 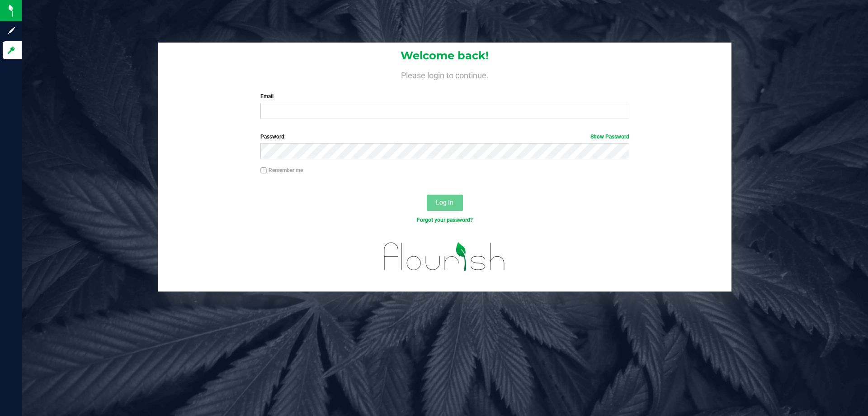 What do you see at coordinates (445, 56) in the screenshot?
I see `h1: Welcome back!` at bounding box center [445, 56].